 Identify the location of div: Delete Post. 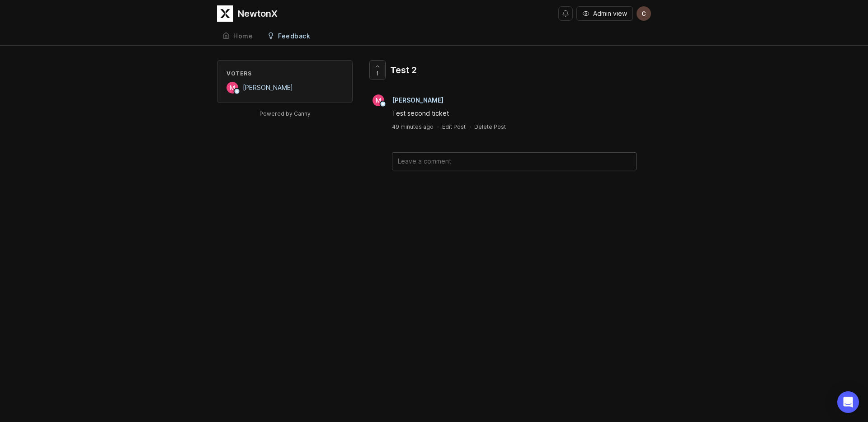
(490, 127).